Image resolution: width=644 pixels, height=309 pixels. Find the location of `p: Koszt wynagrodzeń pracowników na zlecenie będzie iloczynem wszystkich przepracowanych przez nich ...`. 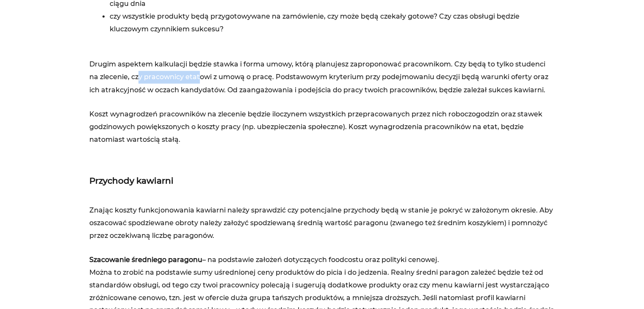

p: Koszt wynagrodzeń pracowników na zlecenie będzie iloczynem wszystkich przepracowanych przez nich ... is located at coordinates (322, 126).